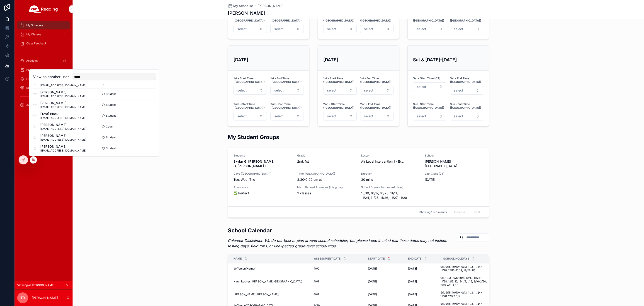 This screenshot has width=644, height=306. What do you see at coordinates (341, 230) in the screenshot?
I see `h2: School Calendar` at bounding box center [341, 230].